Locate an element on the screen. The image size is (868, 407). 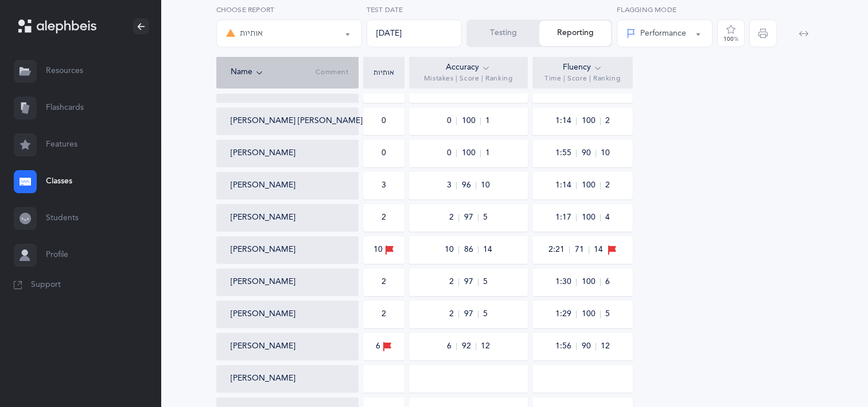
button: Performance is located at coordinates (665, 34).